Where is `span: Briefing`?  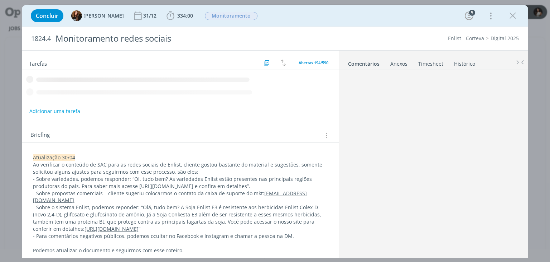
span: Briefing is located at coordinates (40, 135).